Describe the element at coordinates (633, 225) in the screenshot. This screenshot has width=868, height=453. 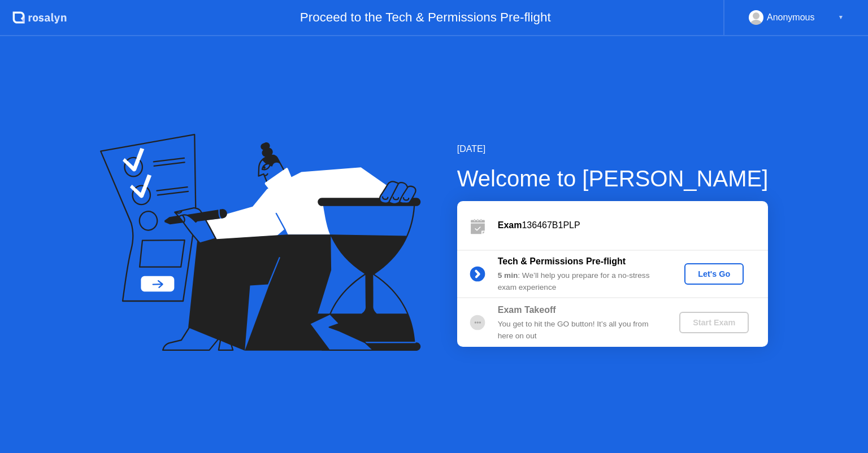
I see `div: 136467B1PLP` at that location.